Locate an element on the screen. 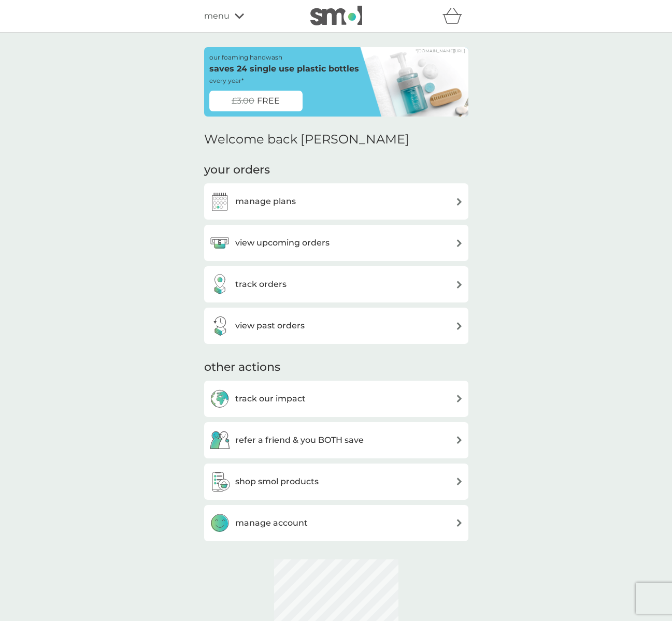 Image resolution: width=672 pixels, height=621 pixels. span: £3.00 is located at coordinates (243, 101).